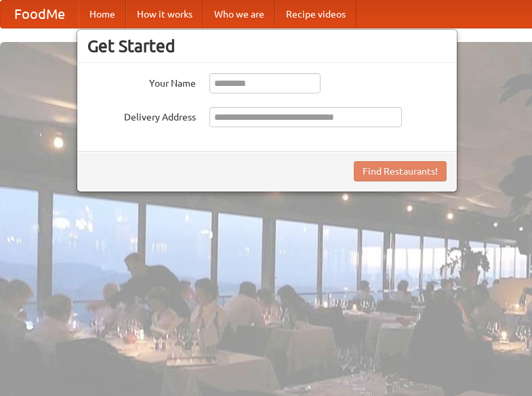  I want to click on label: Your Name, so click(142, 81).